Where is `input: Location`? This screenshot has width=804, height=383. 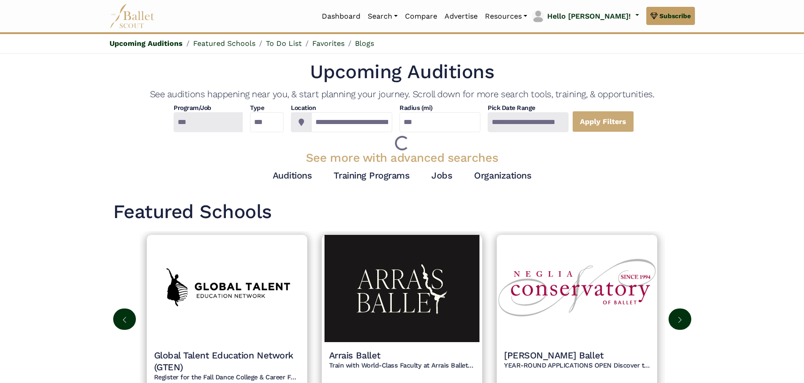 input: Location is located at coordinates (352, 122).